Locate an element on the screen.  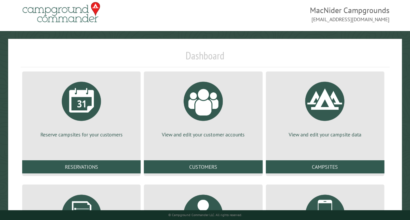
a: View and edit your campsite data is located at coordinates (325, 107).